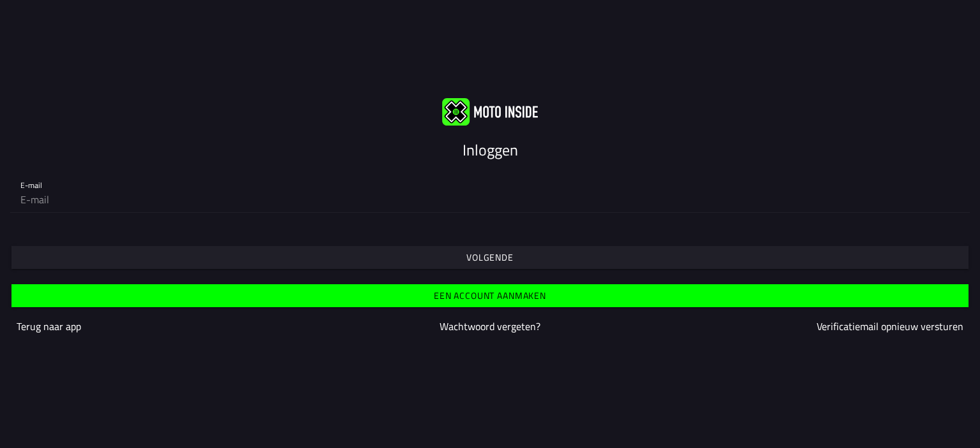 Image resolution: width=980 pixels, height=448 pixels. I want to click on ion-button: Een account aanmaken, so click(490, 295).